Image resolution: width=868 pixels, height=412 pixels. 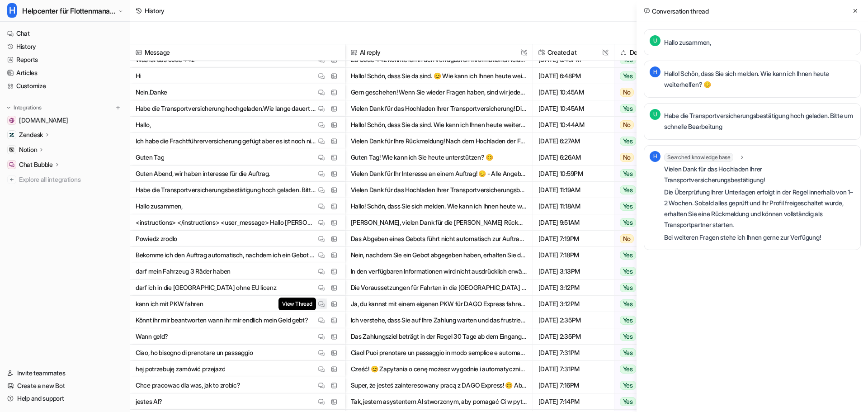 I want to click on p: Die Überprüfung Ihrer Unterlagen erfolgt in der Regel innerhalb von 1–2 Wochen. Sobald alles gepr..., so click(x=760, y=209).